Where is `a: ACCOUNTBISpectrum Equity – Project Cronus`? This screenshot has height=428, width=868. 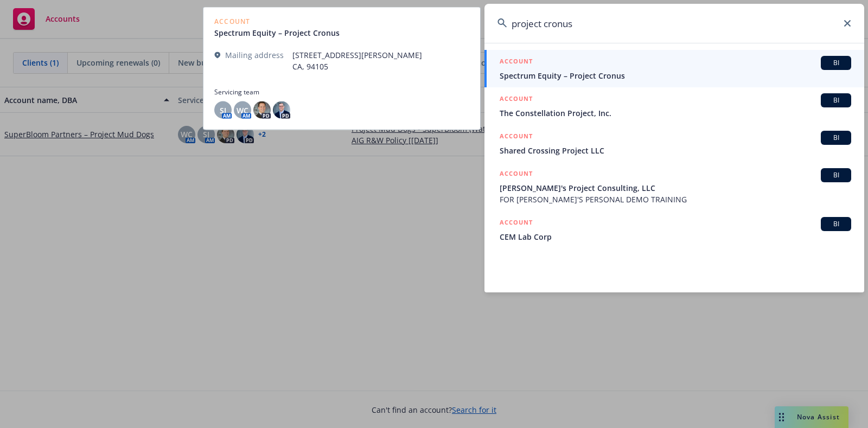 a: ACCOUNTBISpectrum Equity – Project Cronus is located at coordinates (674, 68).